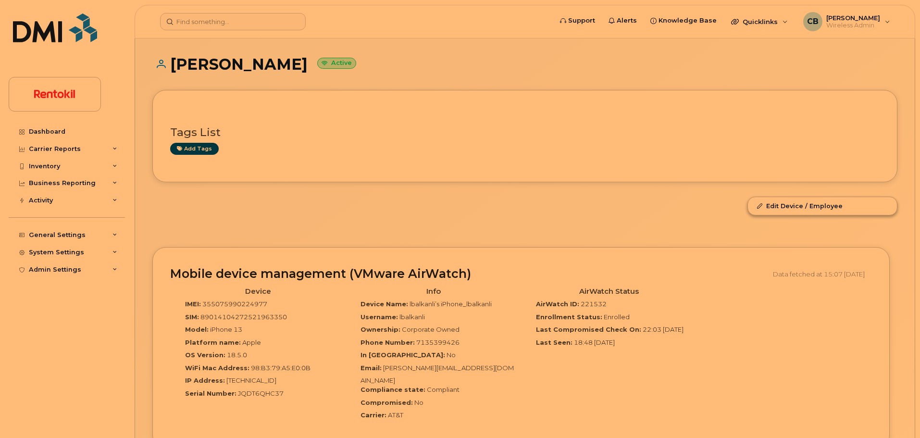 This screenshot has height=438, width=920. I want to click on label: Carrier:, so click(374, 415).